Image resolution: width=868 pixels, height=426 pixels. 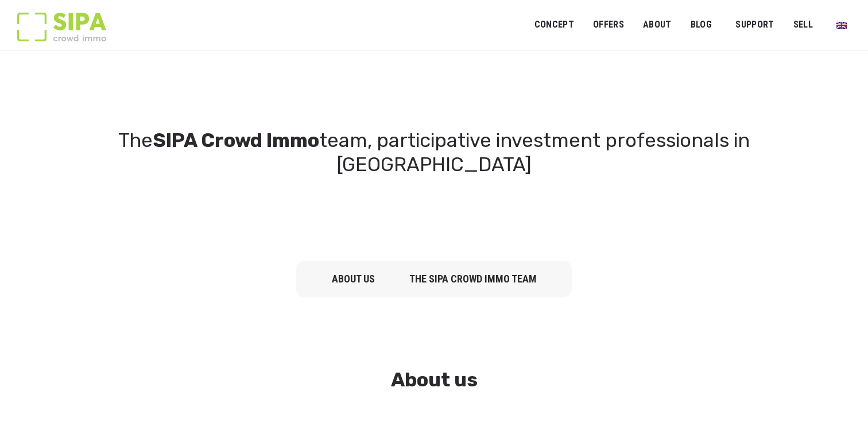 What do you see at coordinates (692, 25) in the screenshot?
I see `nav: Primary menu` at bounding box center [692, 25].